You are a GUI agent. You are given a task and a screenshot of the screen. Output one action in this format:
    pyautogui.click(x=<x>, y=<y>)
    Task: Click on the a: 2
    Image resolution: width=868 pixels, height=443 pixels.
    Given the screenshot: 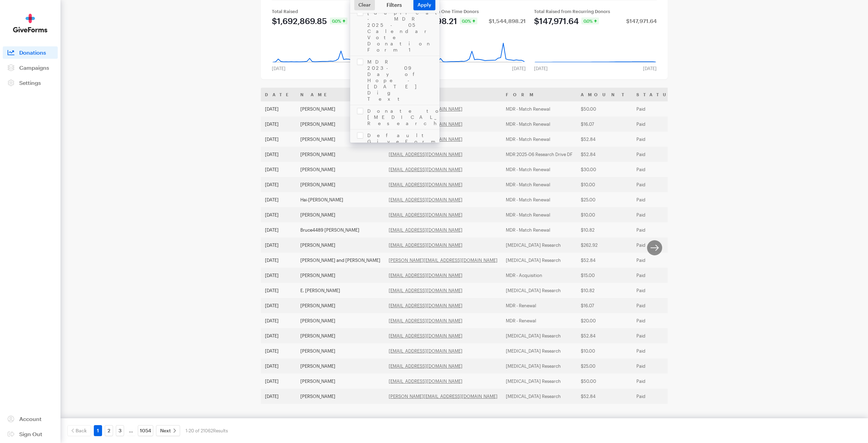 What is the action you would take?
    pyautogui.click(x=109, y=430)
    